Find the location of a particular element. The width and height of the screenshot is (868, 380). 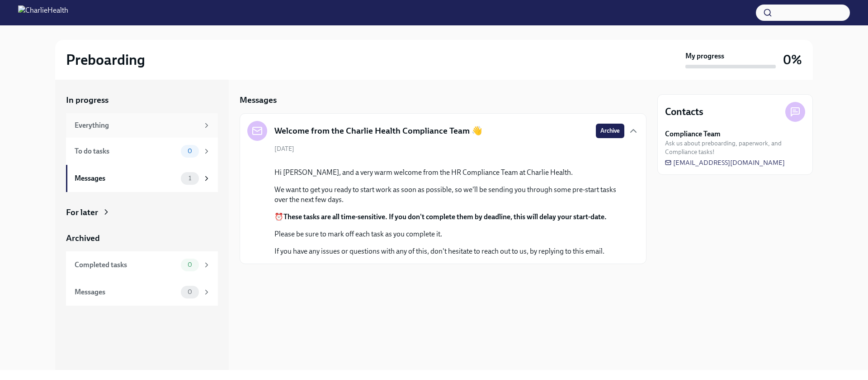

a: For later is located at coordinates (142, 212).